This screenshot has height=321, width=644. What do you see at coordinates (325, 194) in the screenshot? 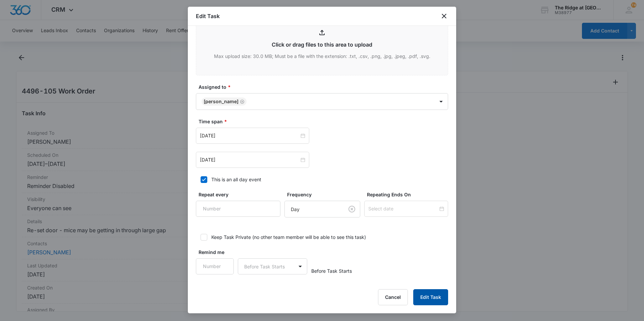
I see `label: Frequency` at bounding box center [325, 194].